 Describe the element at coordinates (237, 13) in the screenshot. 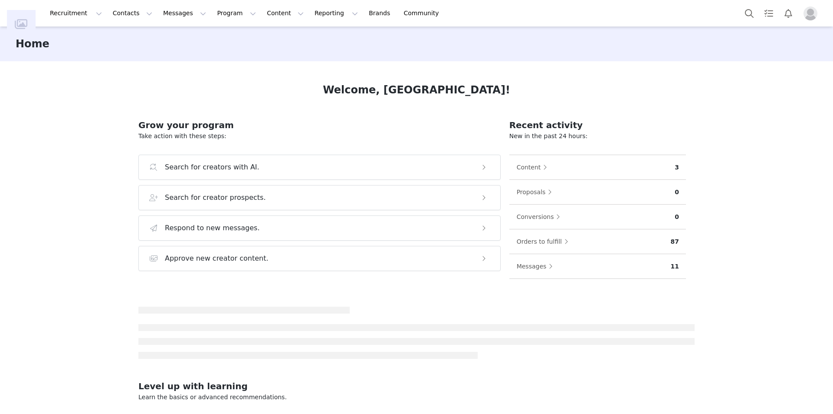

I see `button: Program` at that location.